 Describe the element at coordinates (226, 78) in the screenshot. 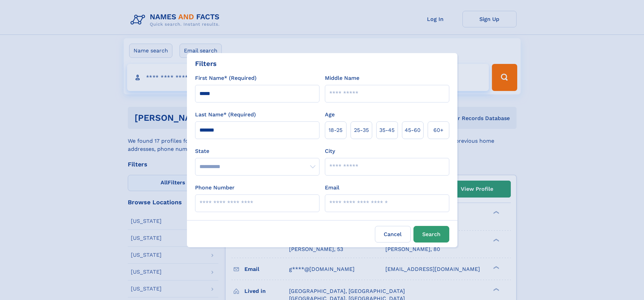

I see `label: First Name* (Required)` at that location.